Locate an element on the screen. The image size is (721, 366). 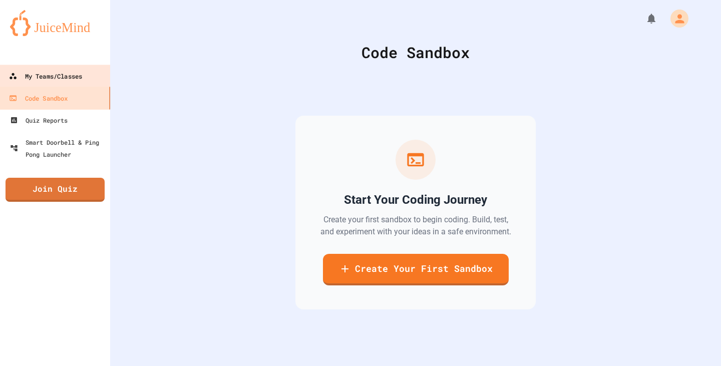
div: Smart Doorbell & Ping Pong Launcher is located at coordinates (58, 148).